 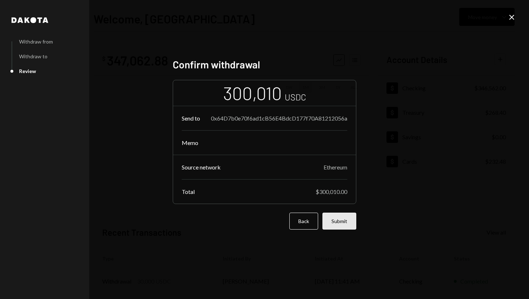 I want to click on div: Ethereum, so click(x=335, y=167).